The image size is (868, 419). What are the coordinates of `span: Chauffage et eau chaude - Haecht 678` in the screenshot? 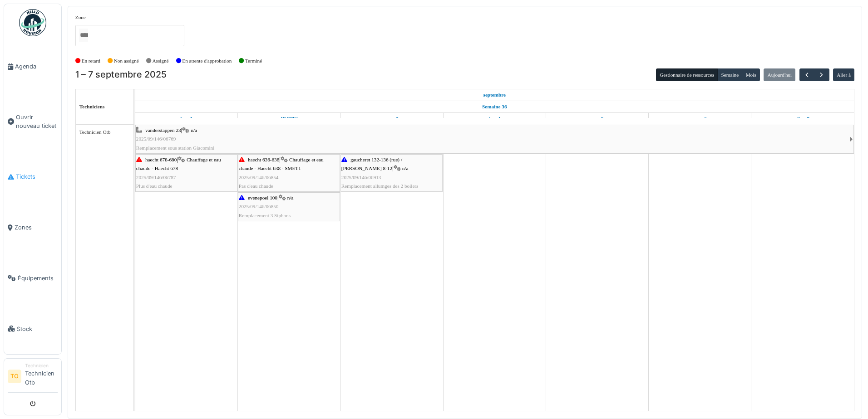 It's located at (179, 164).